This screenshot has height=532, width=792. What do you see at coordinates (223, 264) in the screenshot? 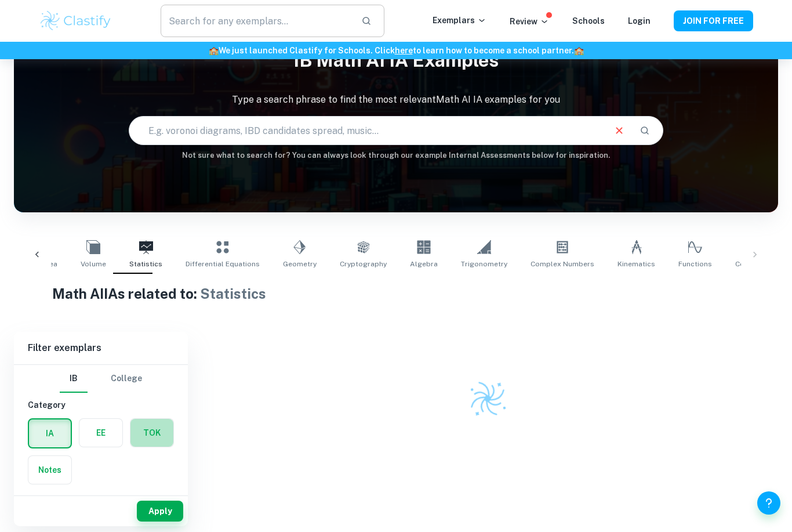
I see `span: Differential Equations` at bounding box center [223, 264].